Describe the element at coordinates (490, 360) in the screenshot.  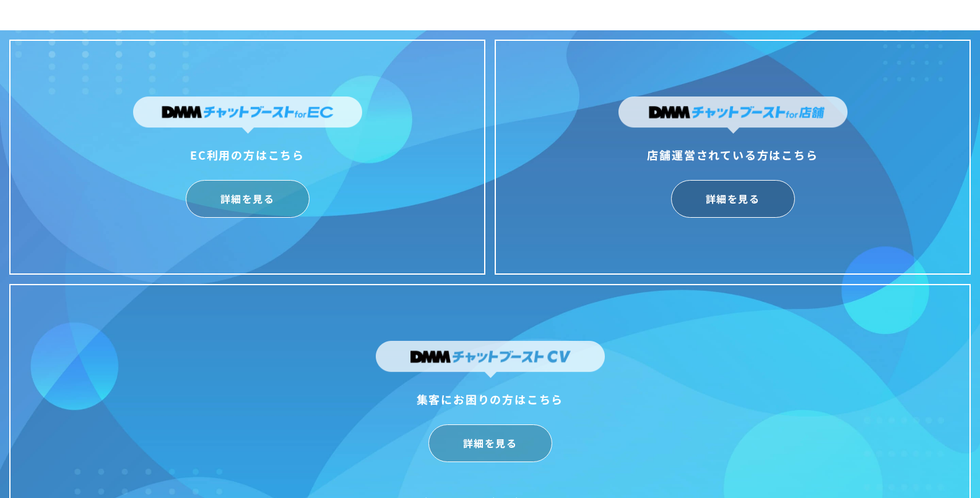
I see `img: DMMチャットブーストCV` at that location.